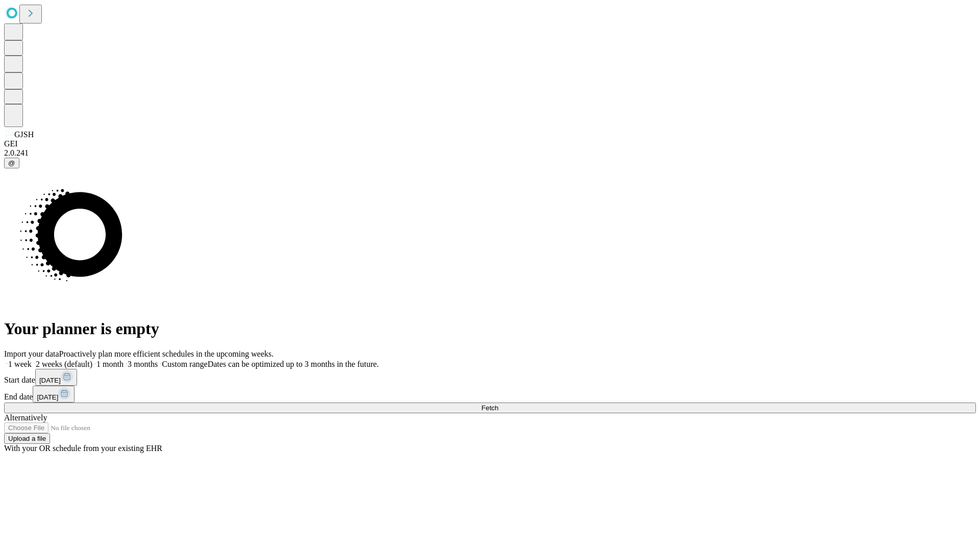  What do you see at coordinates (490, 377) in the screenshot?
I see `div: Start date` at bounding box center [490, 377].